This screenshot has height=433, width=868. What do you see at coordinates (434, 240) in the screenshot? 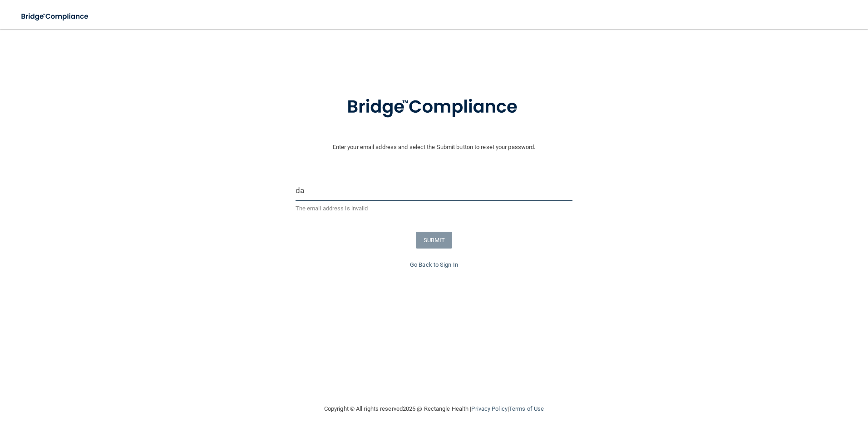
I see `button: SUBMIT` at bounding box center [434, 240].